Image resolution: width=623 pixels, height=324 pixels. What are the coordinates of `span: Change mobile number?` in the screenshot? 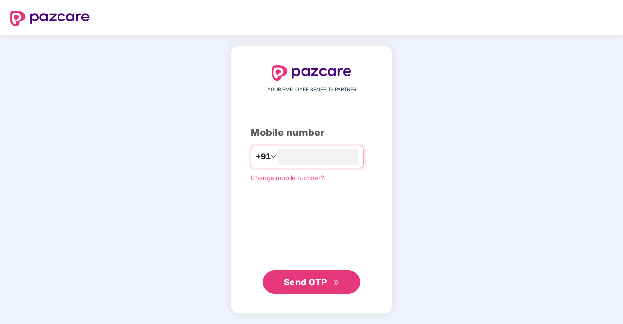 It's located at (287, 178).